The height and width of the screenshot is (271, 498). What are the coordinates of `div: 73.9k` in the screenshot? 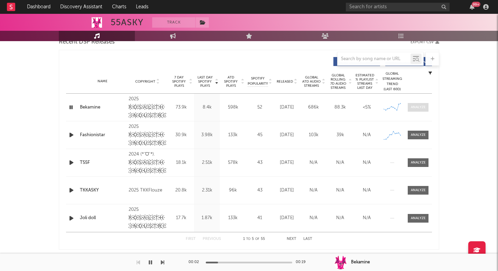 It's located at (181, 107).